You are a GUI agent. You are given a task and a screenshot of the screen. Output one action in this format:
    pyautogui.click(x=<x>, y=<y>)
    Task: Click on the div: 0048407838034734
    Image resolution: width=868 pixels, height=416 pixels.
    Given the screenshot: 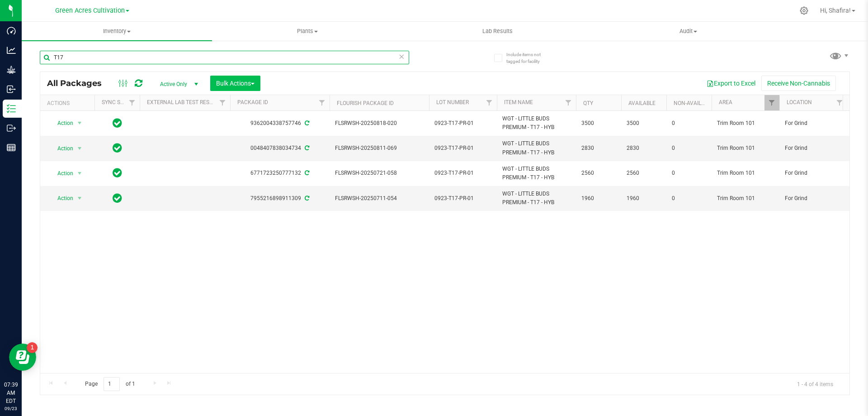 What is the action you would take?
    pyautogui.click(x=280, y=148)
    